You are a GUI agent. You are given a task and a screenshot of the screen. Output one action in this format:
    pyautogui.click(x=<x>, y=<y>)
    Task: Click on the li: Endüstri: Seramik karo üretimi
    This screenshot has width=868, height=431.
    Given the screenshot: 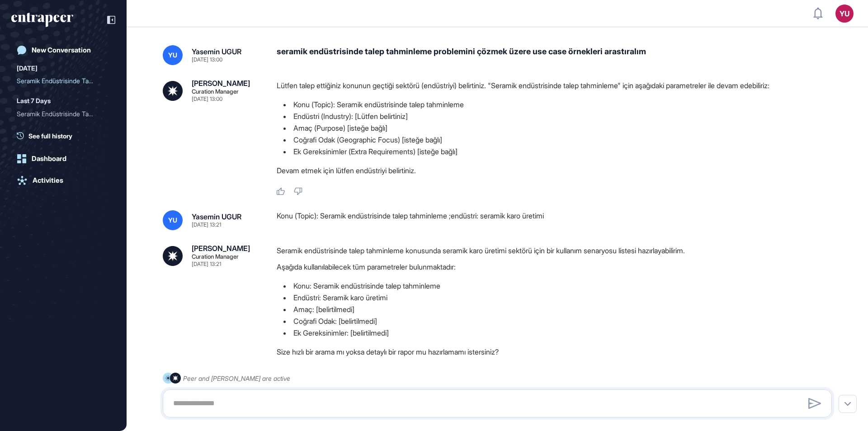 What is the action you would take?
    pyautogui.click(x=558, y=298)
    